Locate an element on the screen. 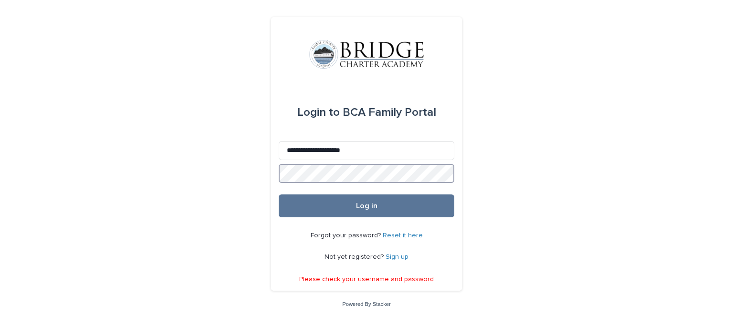 Image resolution: width=733 pixels, height=335 pixels. button: Log in is located at coordinates (366, 206).